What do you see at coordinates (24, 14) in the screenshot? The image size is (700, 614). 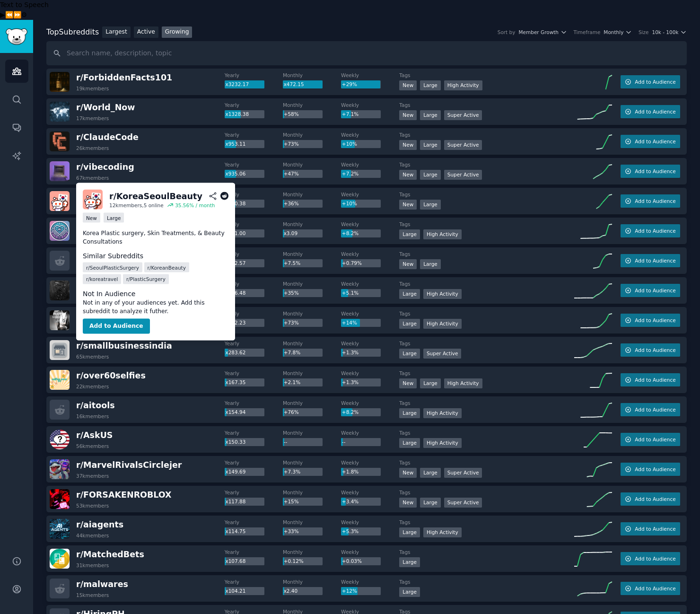 I see `button: Settings` at bounding box center [24, 14].